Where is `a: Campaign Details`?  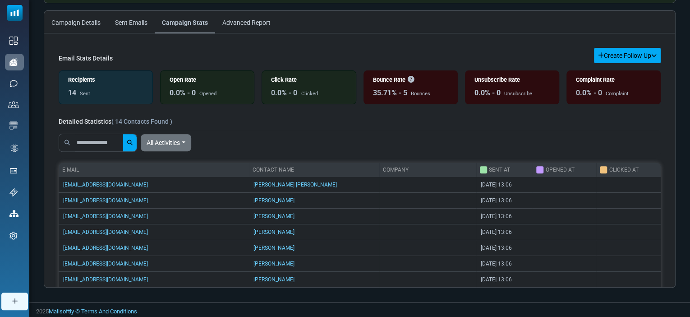 a: Campaign Details is located at coordinates (76, 22).